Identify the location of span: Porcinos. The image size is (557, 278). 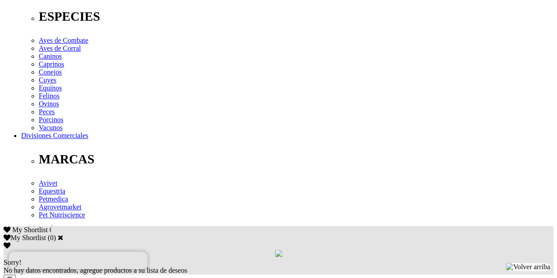
(51, 119).